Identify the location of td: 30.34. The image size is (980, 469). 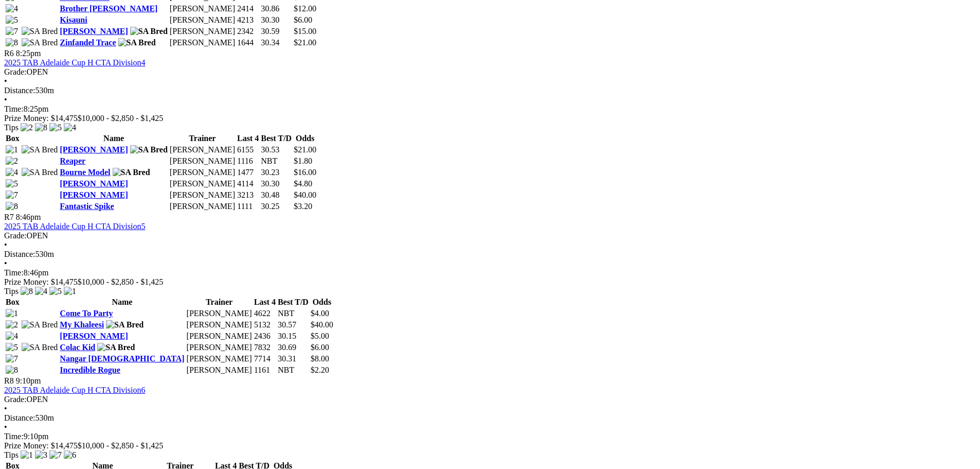
(277, 43).